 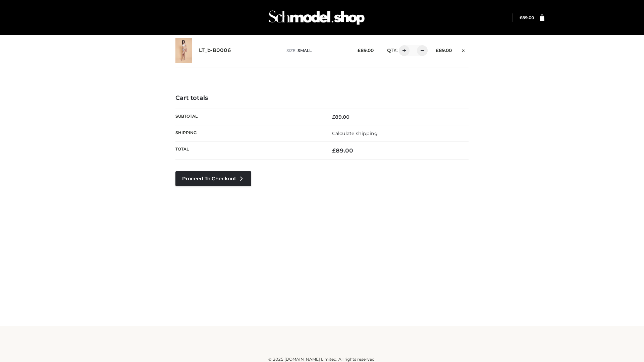 I want to click on a: LT_b-B0006, so click(x=215, y=50).